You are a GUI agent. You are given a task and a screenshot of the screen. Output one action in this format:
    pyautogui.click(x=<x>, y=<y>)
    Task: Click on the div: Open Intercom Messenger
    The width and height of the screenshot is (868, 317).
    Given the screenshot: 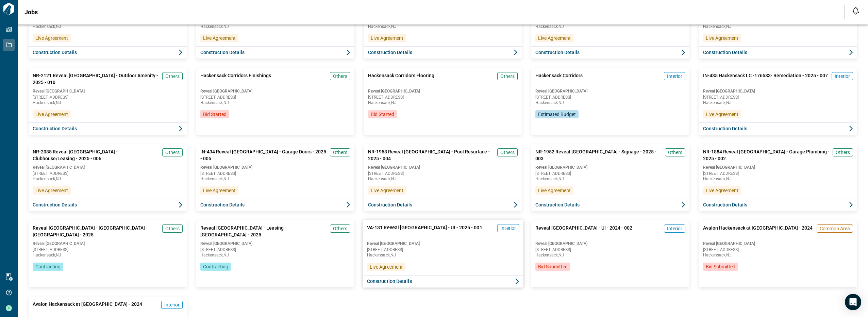 What is the action you would take?
    pyautogui.click(x=853, y=302)
    